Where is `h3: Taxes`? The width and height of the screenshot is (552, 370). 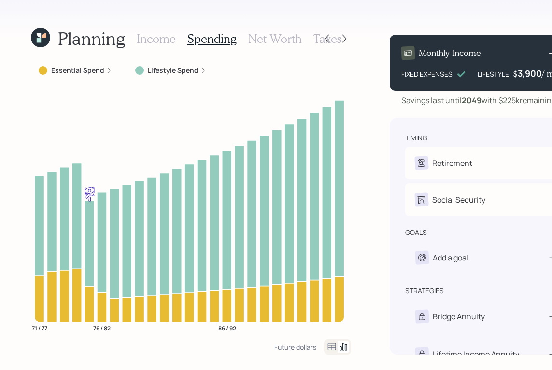 h3: Taxes is located at coordinates (327, 39).